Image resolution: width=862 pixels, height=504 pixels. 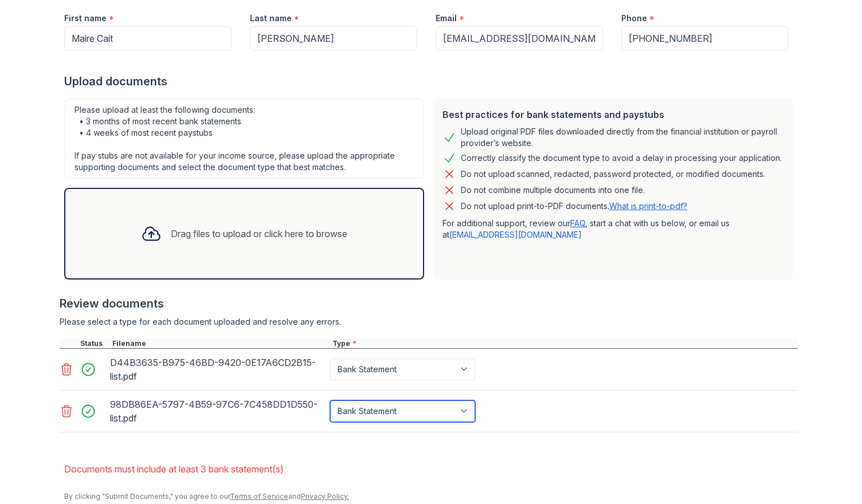 I want to click on li: Documents must include at least 3 bank statement(s), so click(x=431, y=469).